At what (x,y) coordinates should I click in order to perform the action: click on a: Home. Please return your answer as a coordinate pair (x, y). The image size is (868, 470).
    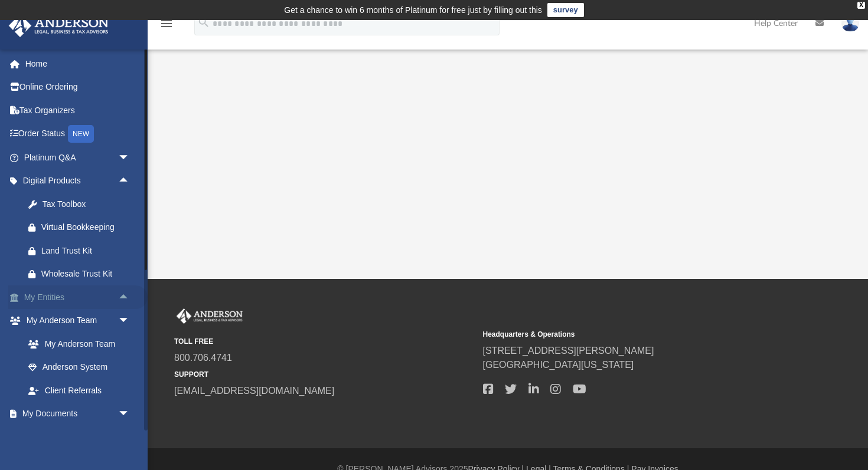
    Looking at the image, I should click on (78, 64).